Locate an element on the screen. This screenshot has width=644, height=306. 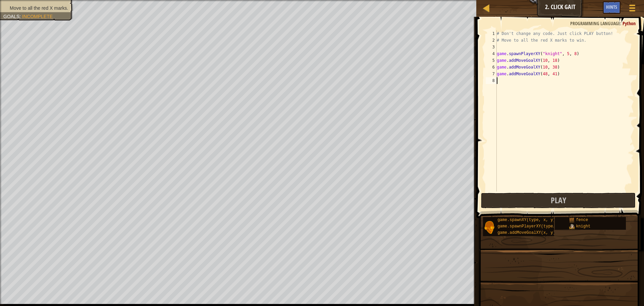
div: 4 is located at coordinates (491, 54).